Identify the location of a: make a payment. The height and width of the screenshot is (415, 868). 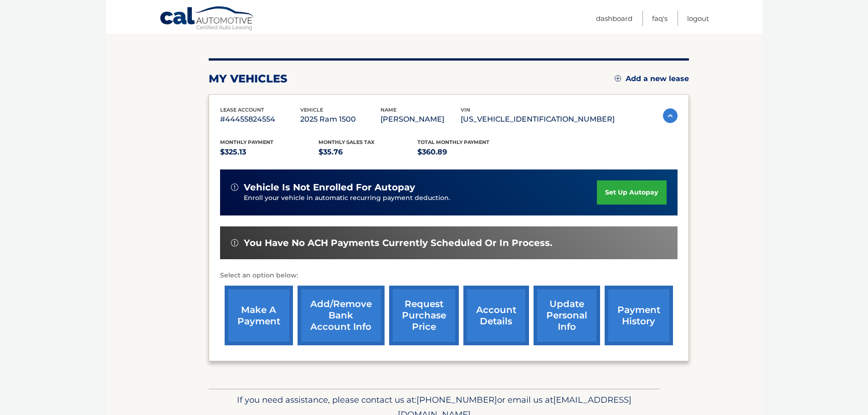
(259, 315).